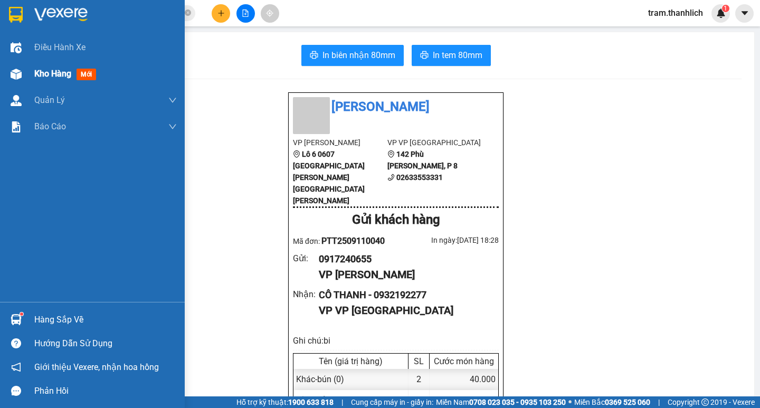  I want to click on div: SL, so click(418, 361).